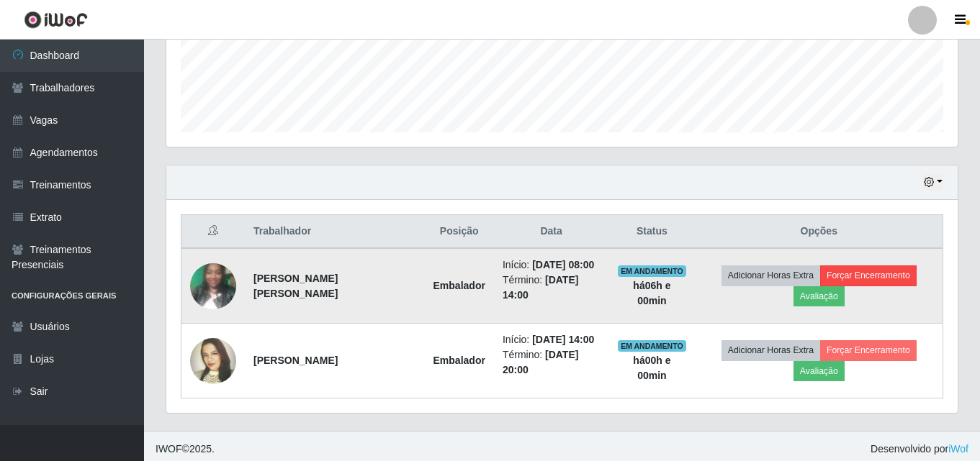 The width and height of the screenshot is (980, 461). What do you see at coordinates (334, 232) in the screenshot?
I see `th: Trabalhador` at bounding box center [334, 232].